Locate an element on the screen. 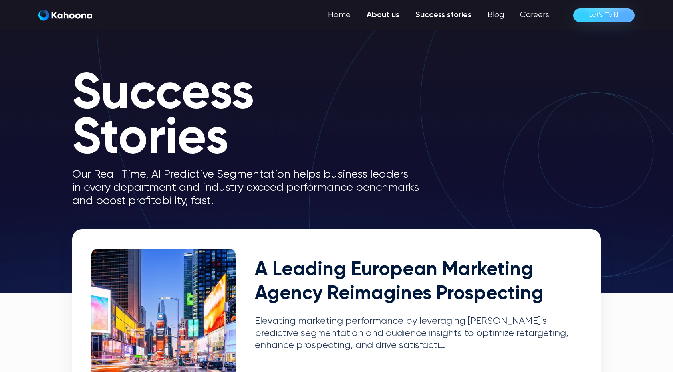 The width and height of the screenshot is (673, 372). h1: Success Stories is located at coordinates (252, 116).